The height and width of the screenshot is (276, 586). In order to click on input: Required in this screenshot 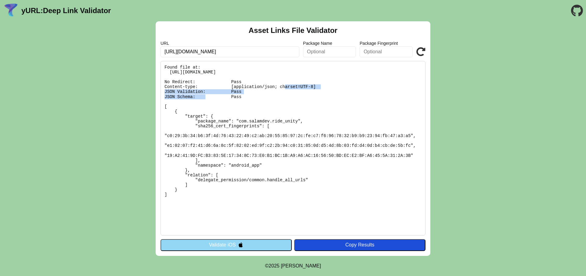, I will do `click(230, 52)`.